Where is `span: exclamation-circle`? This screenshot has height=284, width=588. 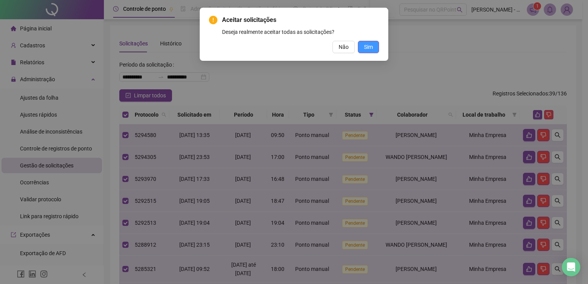 span: exclamation-circle is located at coordinates (213, 20).